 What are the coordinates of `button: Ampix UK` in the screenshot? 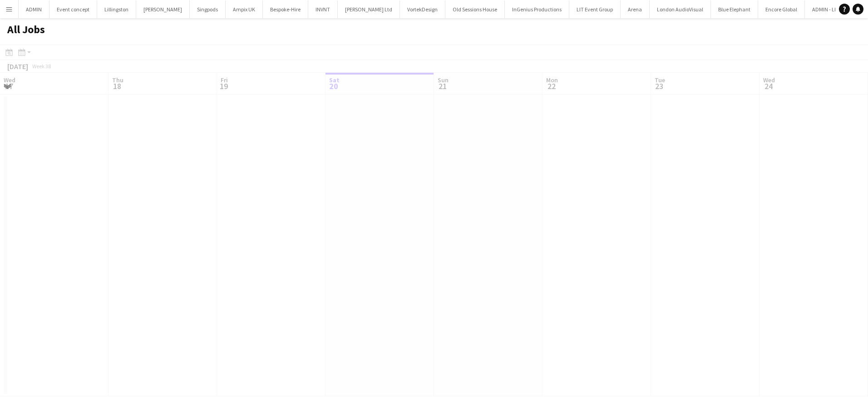 It's located at (244, 9).